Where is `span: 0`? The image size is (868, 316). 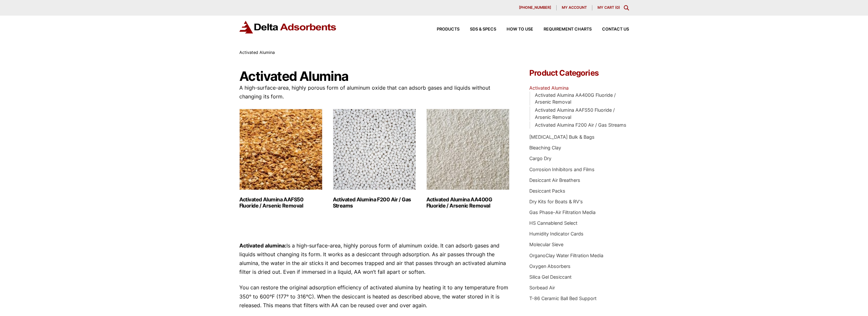 span: 0 is located at coordinates (617, 7).